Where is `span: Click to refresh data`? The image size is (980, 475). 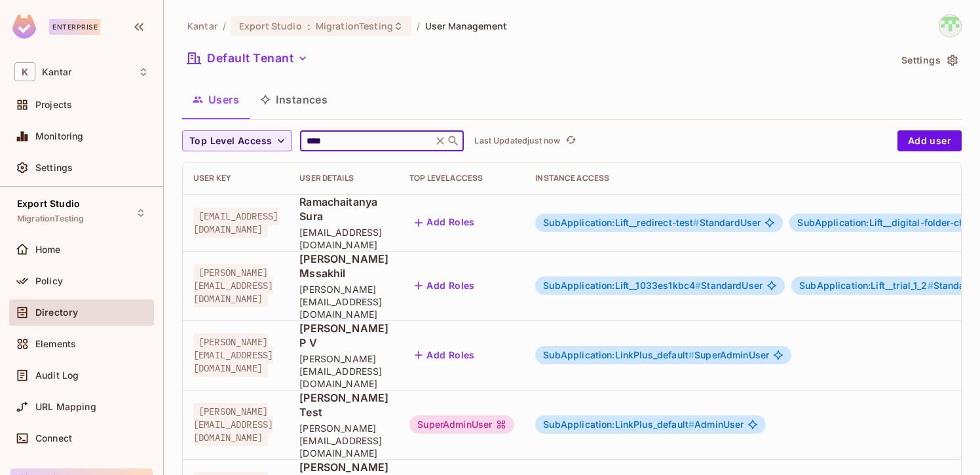 span: Click to refresh data is located at coordinates (570, 141).